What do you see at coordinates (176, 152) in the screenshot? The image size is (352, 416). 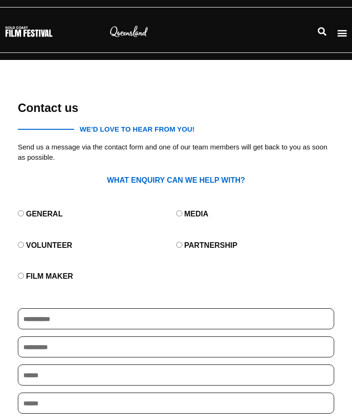 I see `p: Send us a message via the contact form and one of our team members will get back to you as soon a...` at bounding box center [176, 152].